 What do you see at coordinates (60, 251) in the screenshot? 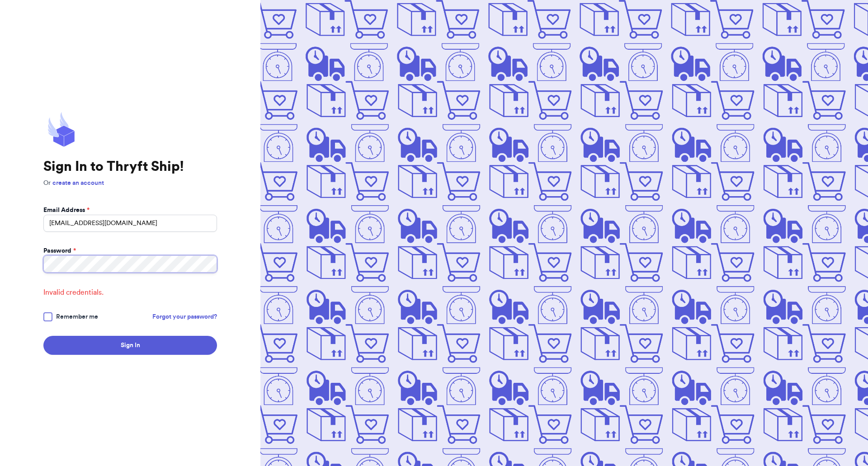
I see `label: Password` at bounding box center [60, 251].